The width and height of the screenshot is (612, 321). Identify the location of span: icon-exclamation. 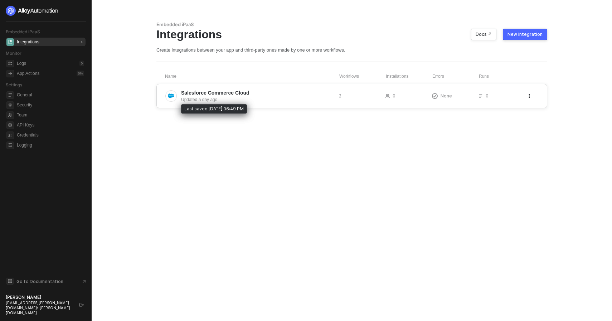
(435, 96).